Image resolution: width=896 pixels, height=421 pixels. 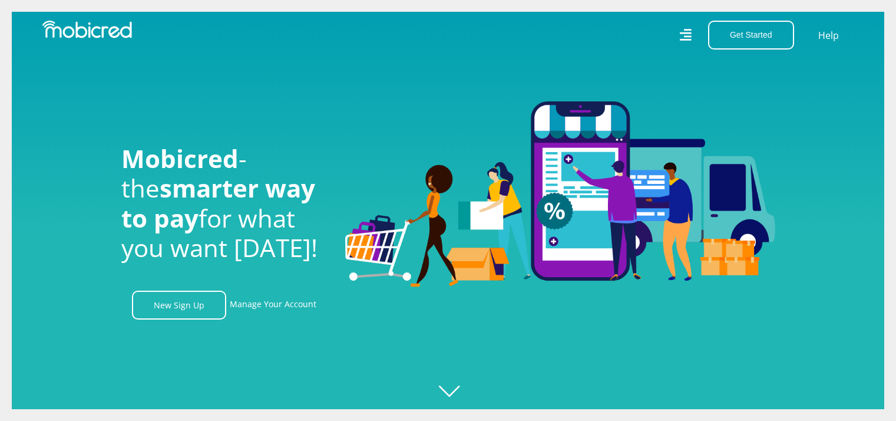 I want to click on button: Get Started, so click(x=751, y=35).